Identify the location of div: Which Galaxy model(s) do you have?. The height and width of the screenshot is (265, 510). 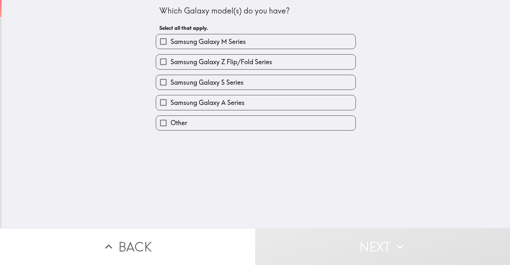
(256, 11).